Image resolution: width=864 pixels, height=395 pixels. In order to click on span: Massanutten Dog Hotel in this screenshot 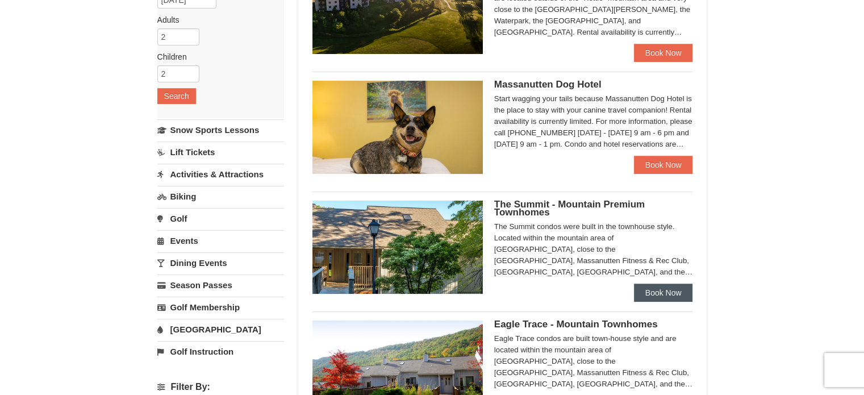, I will do `click(548, 84)`.